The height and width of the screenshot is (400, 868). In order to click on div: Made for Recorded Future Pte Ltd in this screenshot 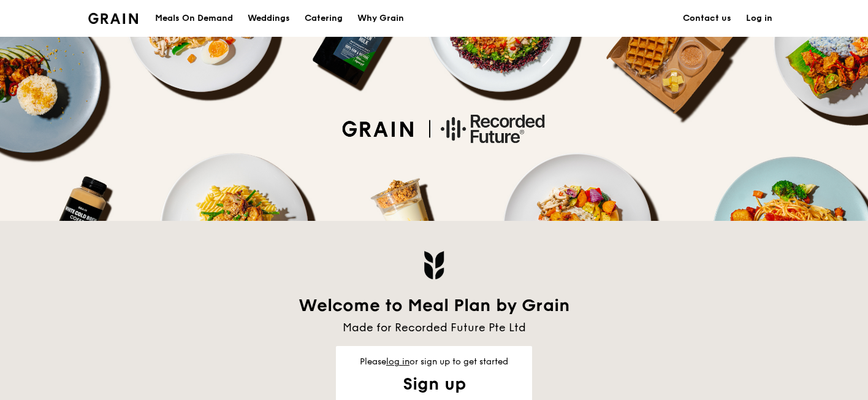, I will do `click(434, 327)`.